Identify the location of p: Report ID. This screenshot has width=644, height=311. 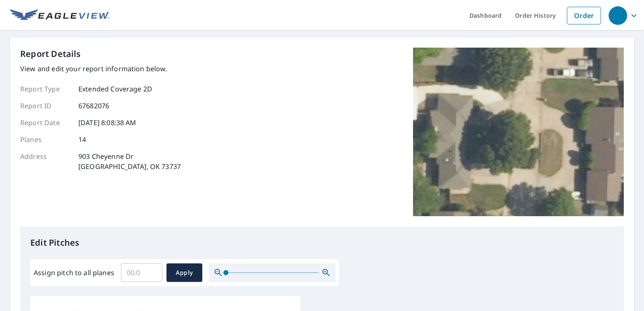
(45, 106).